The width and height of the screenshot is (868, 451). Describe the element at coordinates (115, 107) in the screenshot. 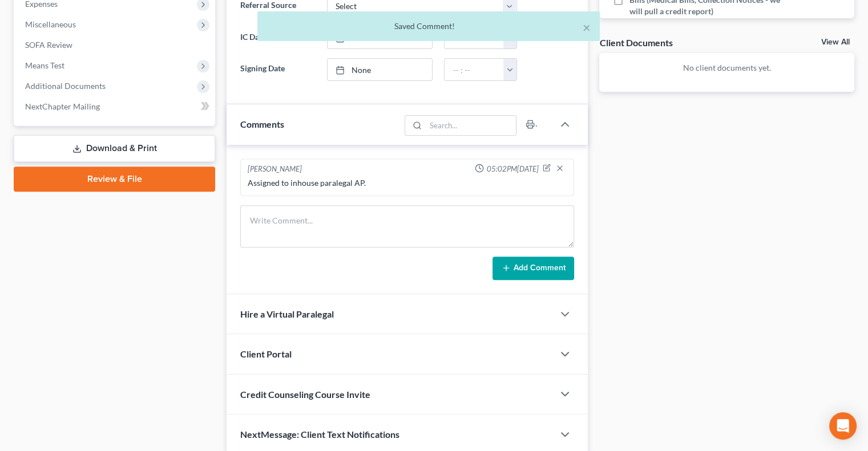

I see `a: NextChapter Mailing` at that location.